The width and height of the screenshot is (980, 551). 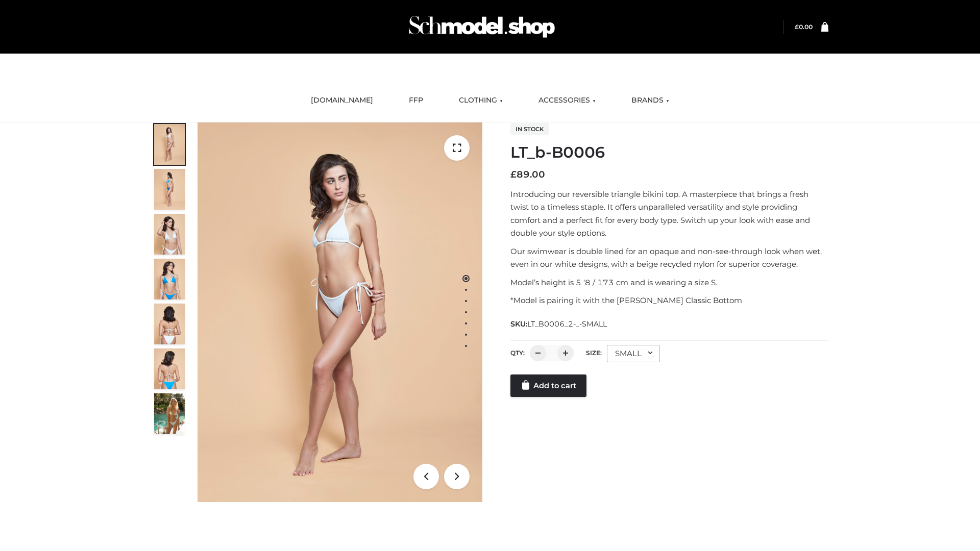 What do you see at coordinates (567, 101) in the screenshot?
I see `a: ACCESSORIES` at bounding box center [567, 101].